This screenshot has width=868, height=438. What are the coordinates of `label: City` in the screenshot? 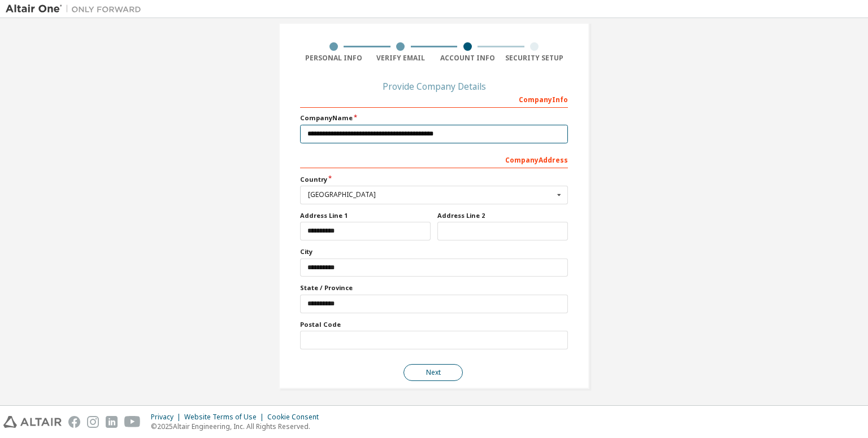 It's located at (434, 252).